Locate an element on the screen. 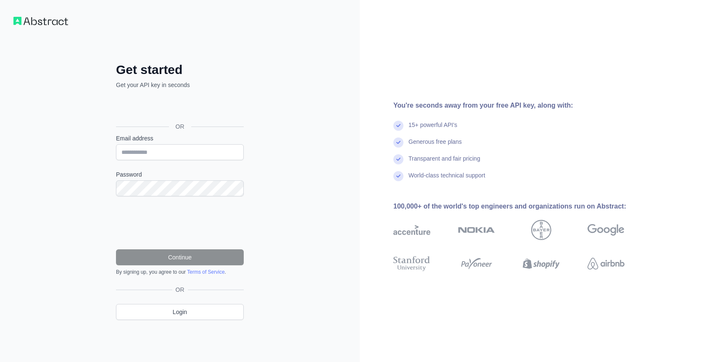  img: payoneer is located at coordinates (476, 263).